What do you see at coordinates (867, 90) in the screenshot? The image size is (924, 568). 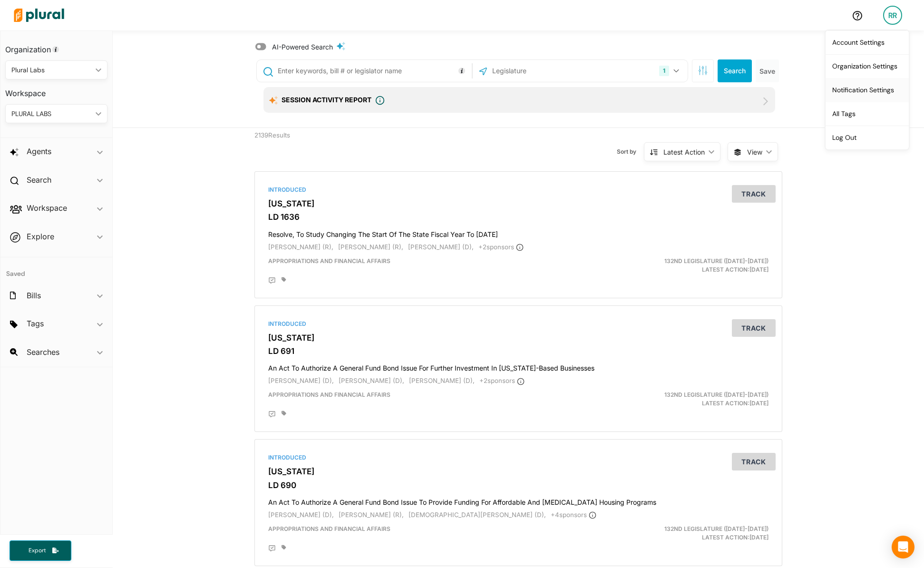 I see `a: Notification Settings` at bounding box center [867, 90].